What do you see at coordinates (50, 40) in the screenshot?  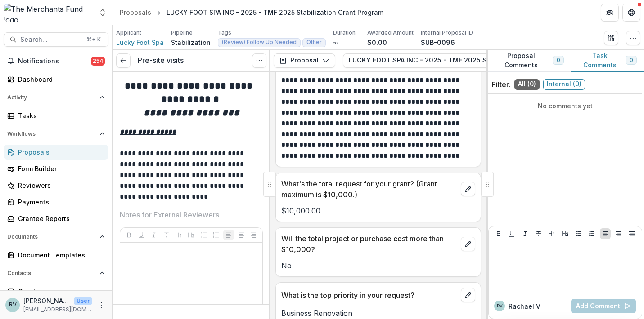 I see `span: Search...` at bounding box center [50, 40].